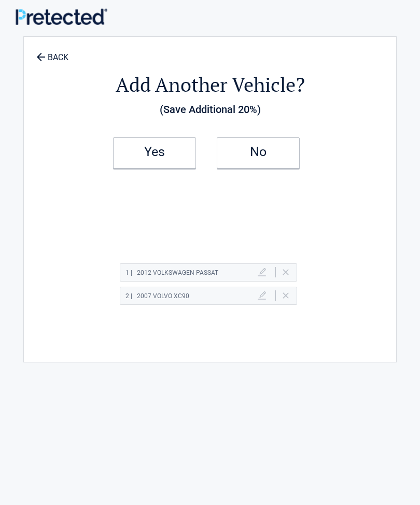  I want to click on span: 1 |, so click(129, 272).